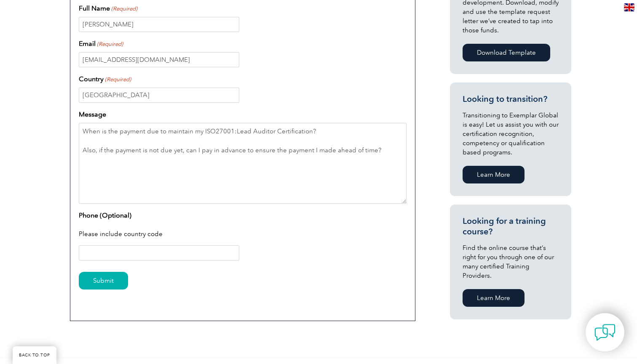  What do you see at coordinates (629, 7) in the screenshot?
I see `img: en` at bounding box center [629, 7].